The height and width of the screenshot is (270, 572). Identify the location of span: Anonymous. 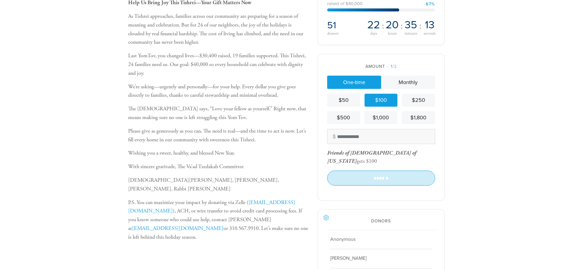
(343, 239).